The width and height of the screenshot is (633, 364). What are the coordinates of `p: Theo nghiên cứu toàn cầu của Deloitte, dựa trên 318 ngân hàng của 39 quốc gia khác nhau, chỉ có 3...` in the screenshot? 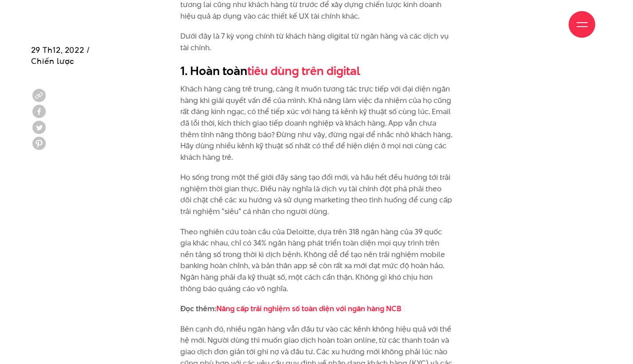 It's located at (316, 261).